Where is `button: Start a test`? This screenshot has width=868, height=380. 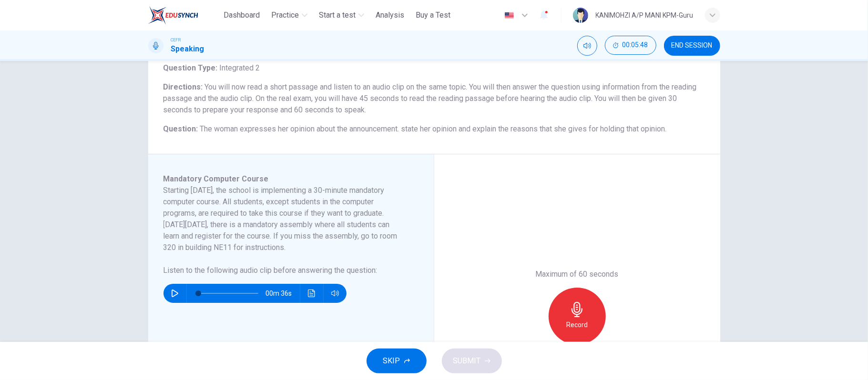 button: Start a test is located at coordinates (341, 16).